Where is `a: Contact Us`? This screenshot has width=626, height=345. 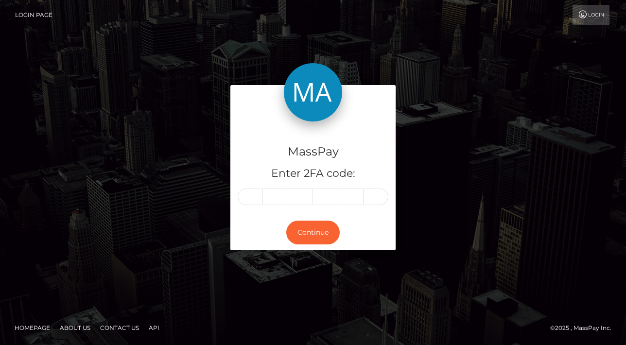
a: Contact Us is located at coordinates (120, 328).